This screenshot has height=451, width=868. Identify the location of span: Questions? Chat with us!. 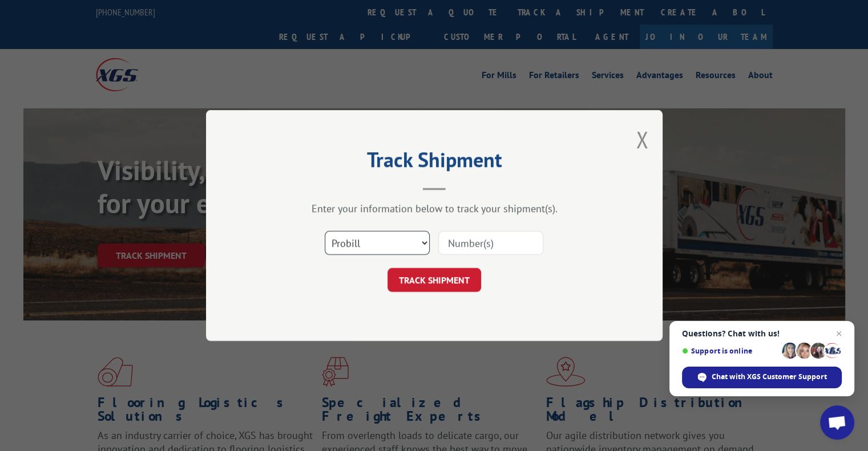
(762, 334).